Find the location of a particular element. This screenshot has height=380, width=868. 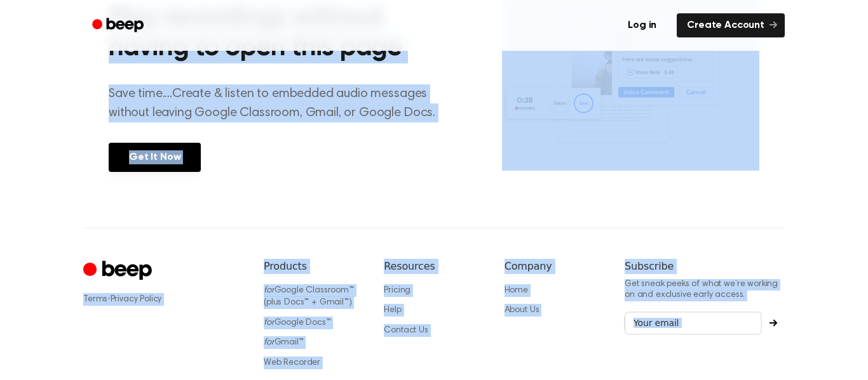

p: Get sneak peeks of what we’re working on and exclusive early access. is located at coordinates (705, 290).